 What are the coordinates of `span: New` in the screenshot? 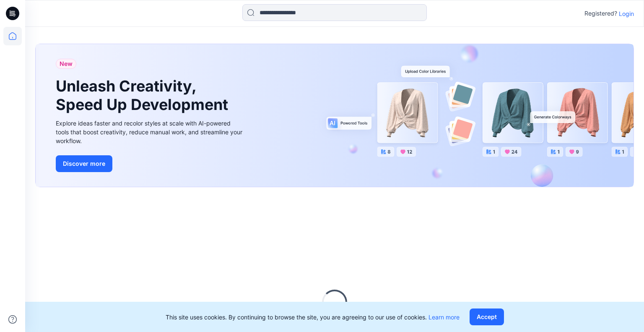 It's located at (66, 64).